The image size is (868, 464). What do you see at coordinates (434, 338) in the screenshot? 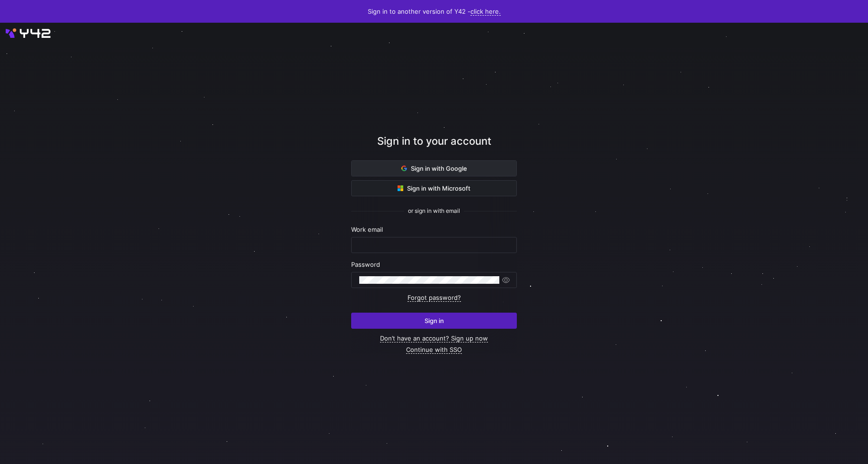
I see `a: Don’t have an account? Sign up now` at bounding box center [434, 338].